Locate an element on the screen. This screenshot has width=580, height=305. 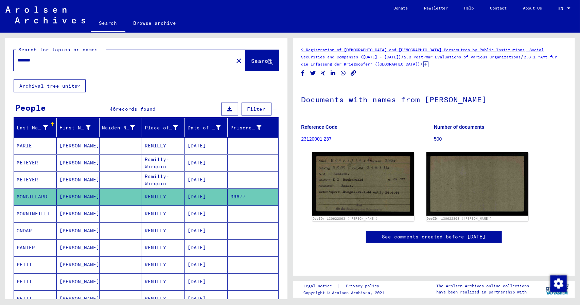
button: Share on Facebook is located at coordinates (303, 73).